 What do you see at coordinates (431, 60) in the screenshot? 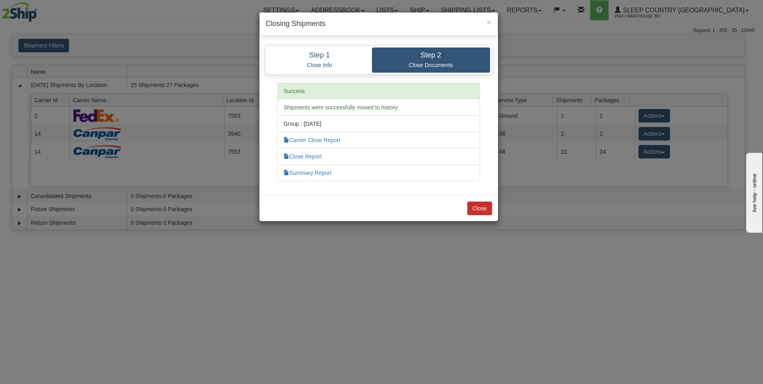
I see `a: Step 2 Close Documents` at bounding box center [431, 60].